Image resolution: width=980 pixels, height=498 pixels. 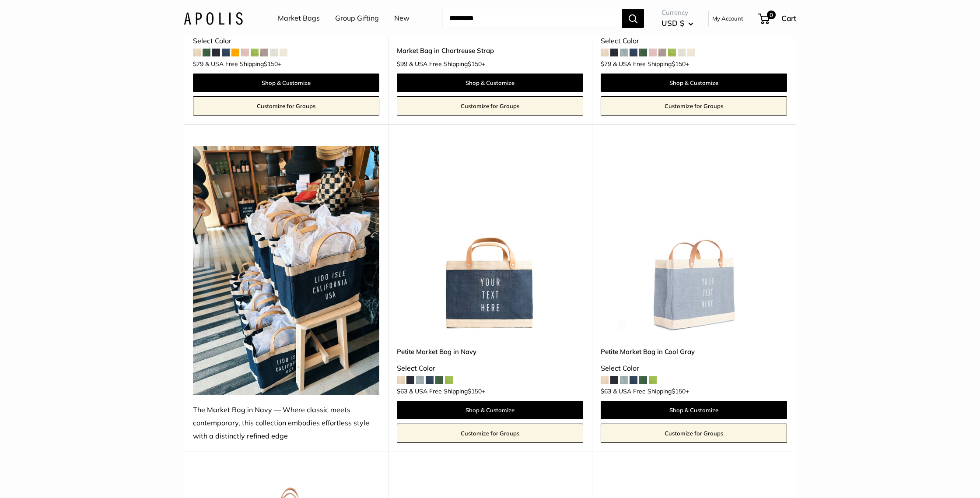 What do you see at coordinates (777, 18) in the screenshot?
I see `a: 0 Cart` at bounding box center [777, 18].